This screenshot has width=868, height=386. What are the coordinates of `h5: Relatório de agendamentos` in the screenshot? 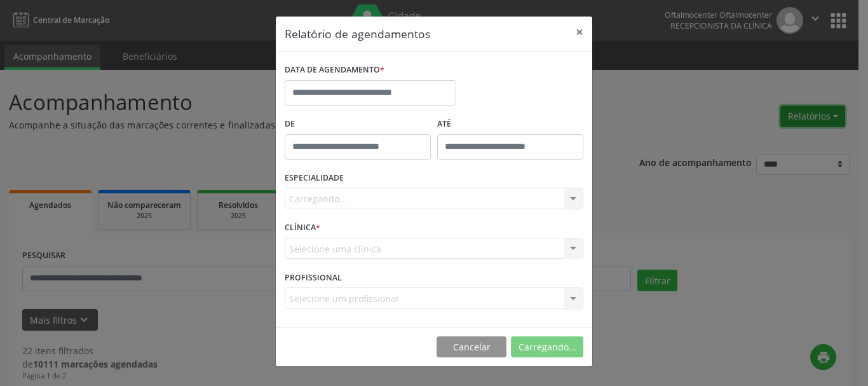 It's located at (357, 34).